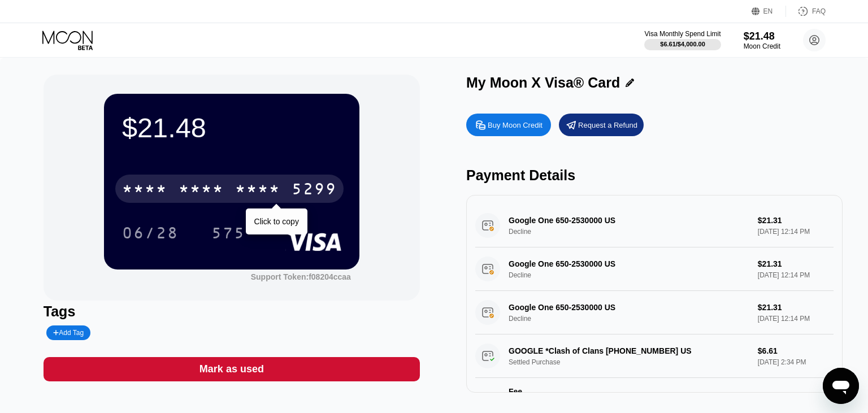 The height and width of the screenshot is (413, 868). Describe the element at coordinates (682, 40) in the screenshot. I see `div: Visa Monthly Spend Limit$6.61/$4,000.00` at that location.